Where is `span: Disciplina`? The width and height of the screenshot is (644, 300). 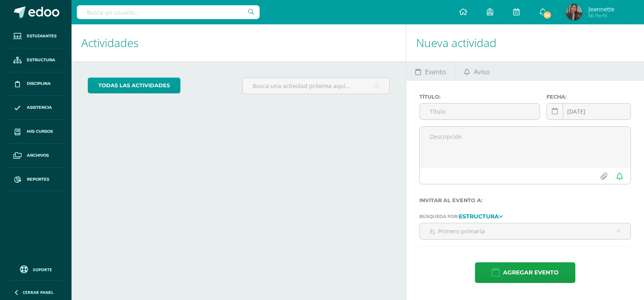 span: Disciplina is located at coordinates (39, 84).